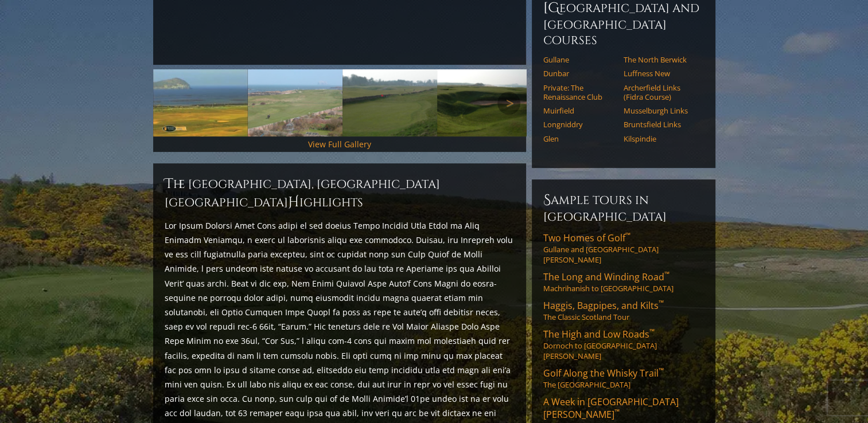  Describe the element at coordinates (579, 139) in the screenshot. I see `a: Glen` at that location.